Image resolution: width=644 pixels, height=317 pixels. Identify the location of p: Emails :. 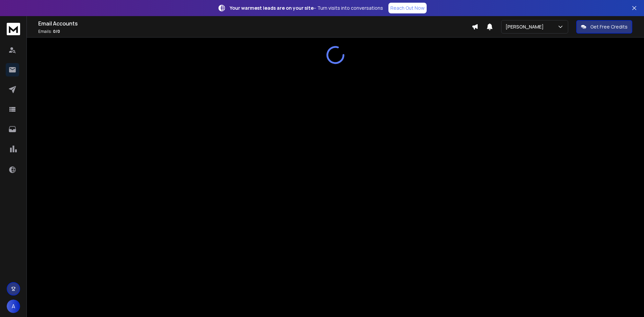
(255, 31).